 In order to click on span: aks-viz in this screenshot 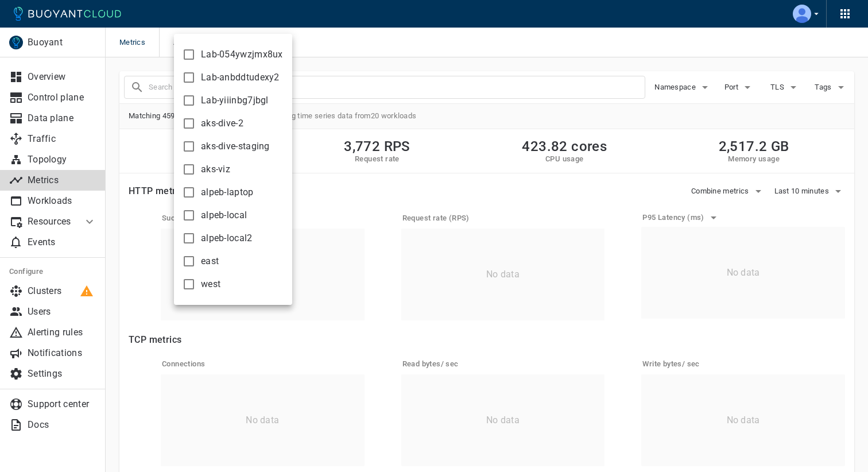, I will do `click(215, 169)`.